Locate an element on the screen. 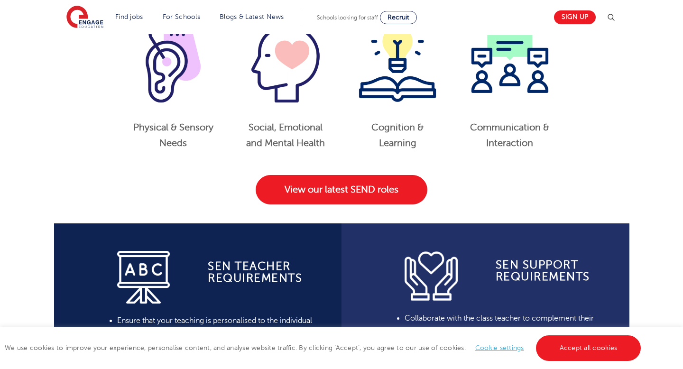  strong: Physical & Sensory Needs is located at coordinates (173, 135).